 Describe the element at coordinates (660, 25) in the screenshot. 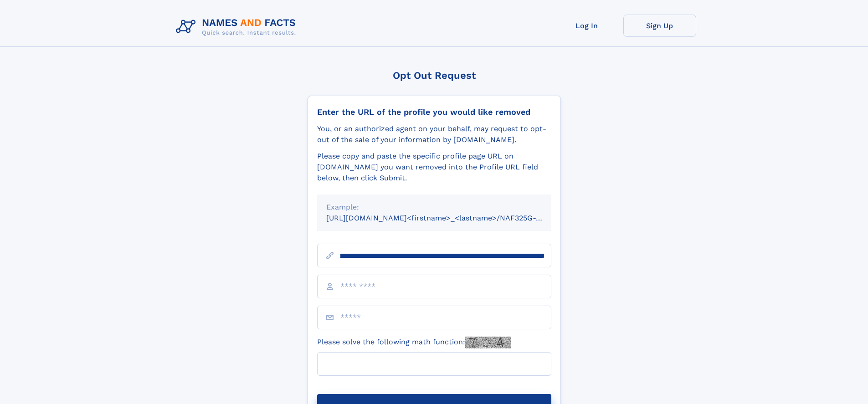

I see `a: Sign Up` at that location.